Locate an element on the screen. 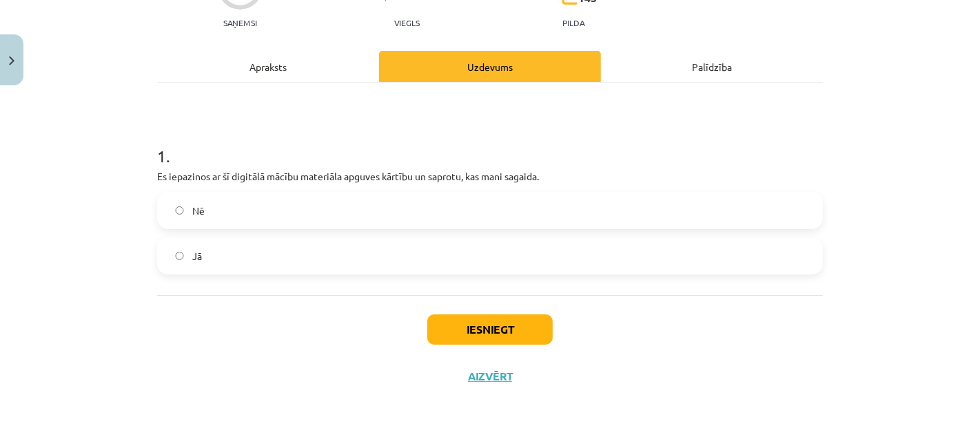  input: Jā is located at coordinates (179, 256).